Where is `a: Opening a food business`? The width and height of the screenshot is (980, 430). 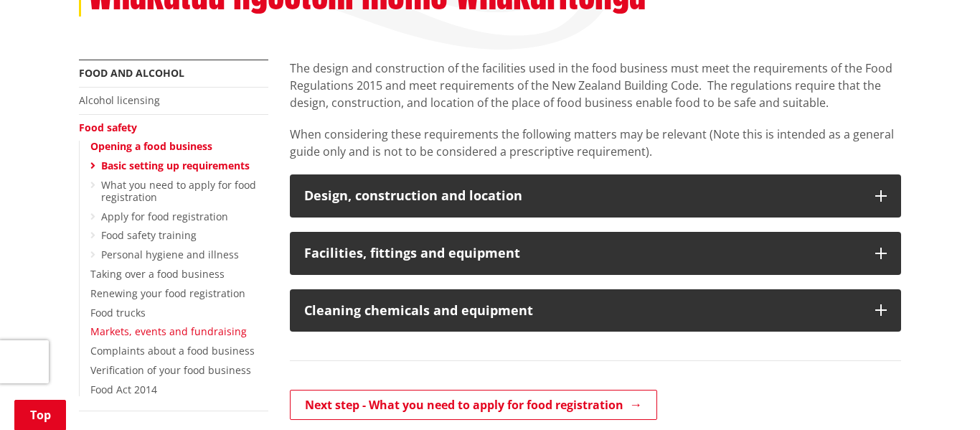
a: Opening a food business is located at coordinates (151, 146).